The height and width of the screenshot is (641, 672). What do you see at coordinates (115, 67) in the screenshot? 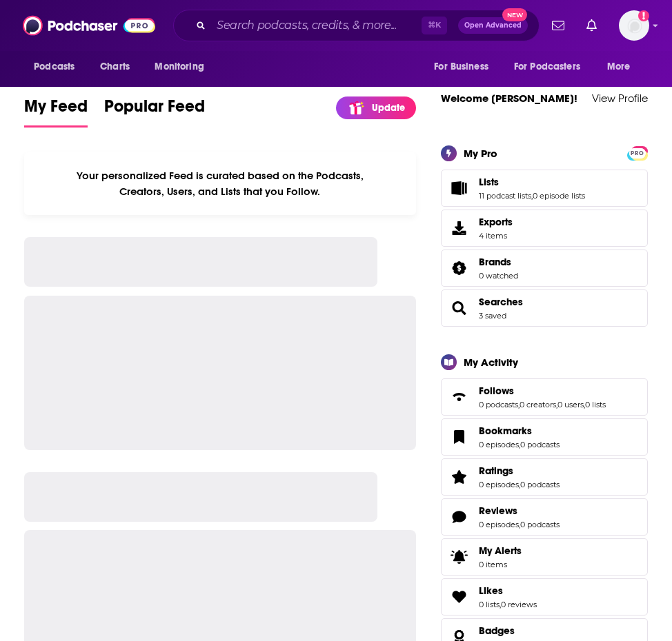
I see `span: Charts` at bounding box center [115, 67].